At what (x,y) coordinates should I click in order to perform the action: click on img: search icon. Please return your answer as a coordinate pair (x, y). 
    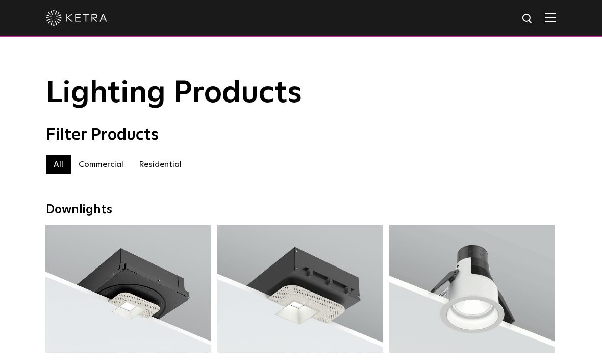
    Looking at the image, I should click on (527, 19).